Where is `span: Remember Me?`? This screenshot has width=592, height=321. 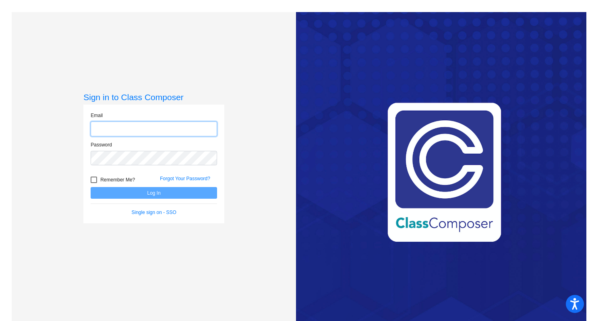
span: Remember Me? is located at coordinates (118, 180).